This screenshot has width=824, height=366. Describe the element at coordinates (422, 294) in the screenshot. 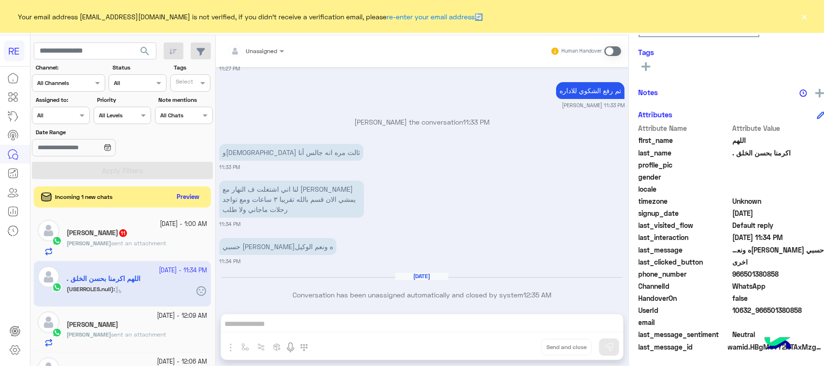

I see `p: Conversation has been unassigned automatically and closed by system` at that location.